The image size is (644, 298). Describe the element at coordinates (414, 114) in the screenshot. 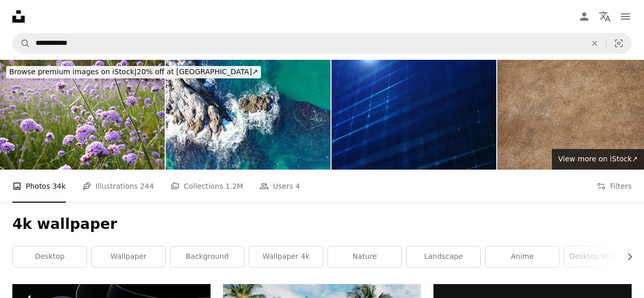

I see `img: 4K Digital Cyberspace with Particles and Digital Data Network Connections. High Speed Connection ...` at that location.